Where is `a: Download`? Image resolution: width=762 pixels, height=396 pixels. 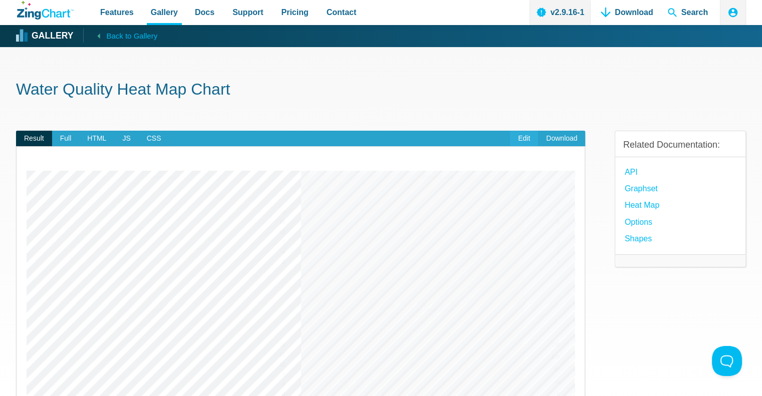 a: Download is located at coordinates (561, 139).